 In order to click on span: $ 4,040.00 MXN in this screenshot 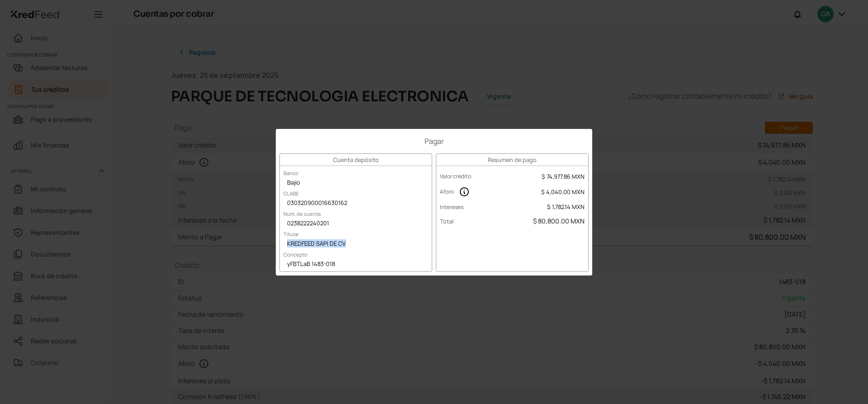, I will do `click(563, 192)`.